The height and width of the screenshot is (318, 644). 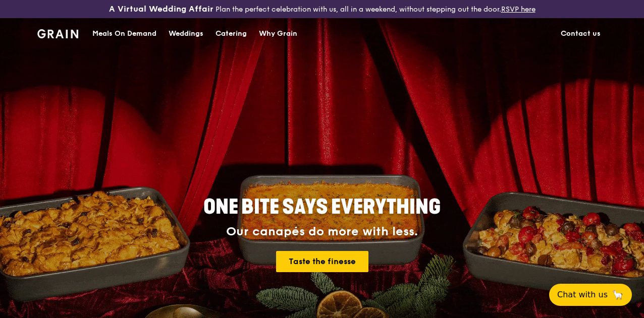 I want to click on div: Meals On Demand, so click(x=124, y=34).